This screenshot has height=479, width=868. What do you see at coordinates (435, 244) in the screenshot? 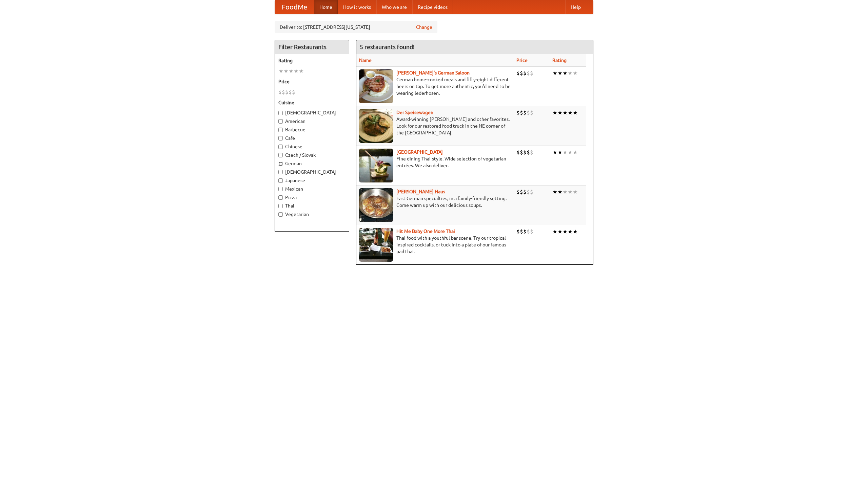
I see `p: Thai food with a youthful bar scene. Try our tropical inspired cocktails, or tuck into a plate of...` at bounding box center [435, 244].